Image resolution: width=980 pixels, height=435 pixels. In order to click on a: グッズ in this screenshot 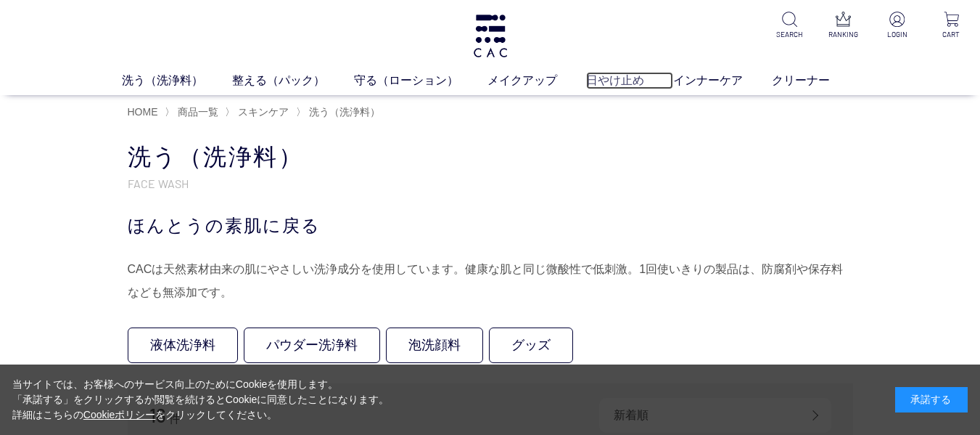, I will do `click(531, 345)`.